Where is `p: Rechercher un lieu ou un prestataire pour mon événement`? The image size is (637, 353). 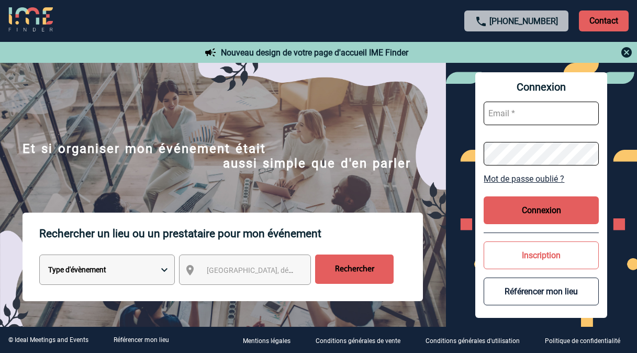
p: Rechercher un lieu ou un prestataire pour mon événement is located at coordinates (231, 233).